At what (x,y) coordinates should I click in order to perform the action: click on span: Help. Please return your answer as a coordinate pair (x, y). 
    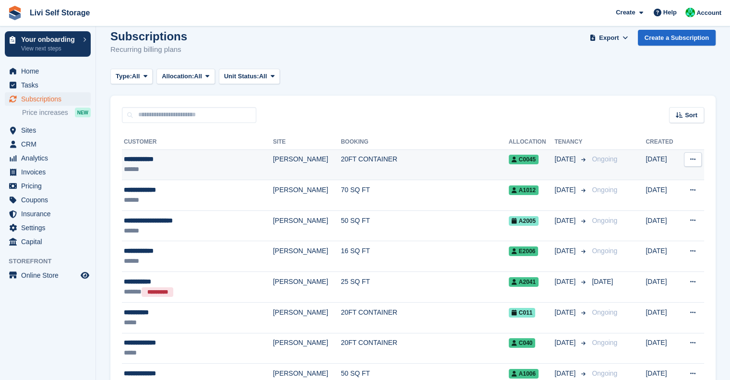
    Looking at the image, I should click on (670, 12).